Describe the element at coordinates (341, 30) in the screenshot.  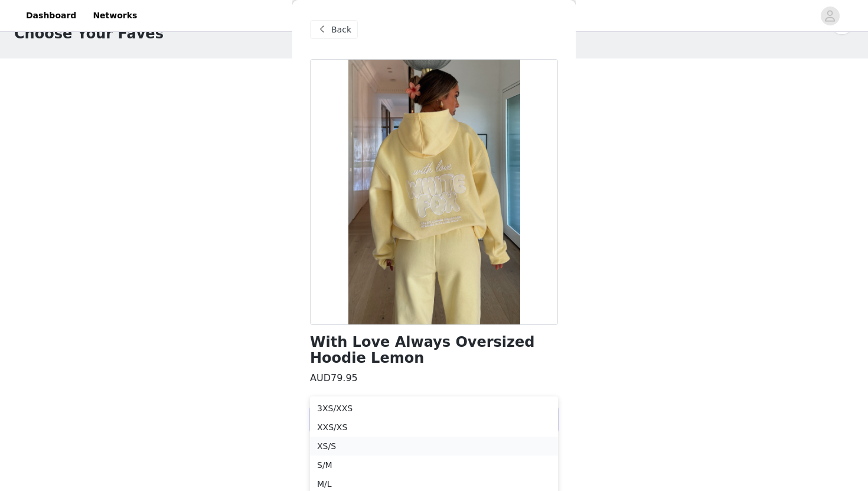
I see `span: Back` at that location.